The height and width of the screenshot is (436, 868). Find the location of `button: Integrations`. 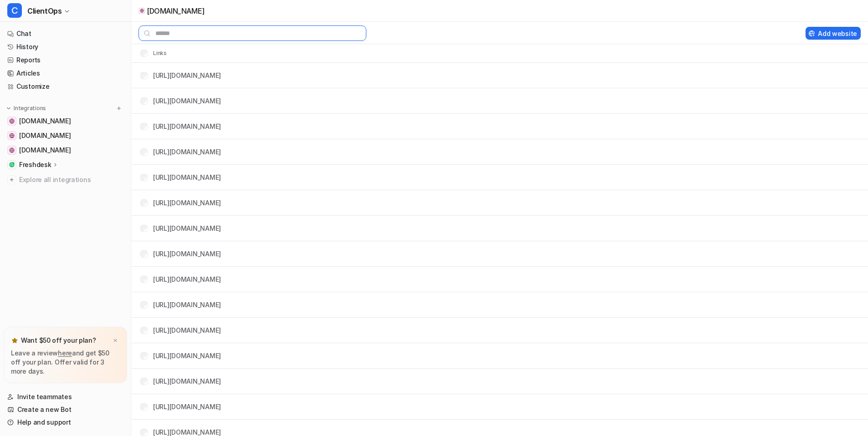

button: Integrations is located at coordinates (26, 109).